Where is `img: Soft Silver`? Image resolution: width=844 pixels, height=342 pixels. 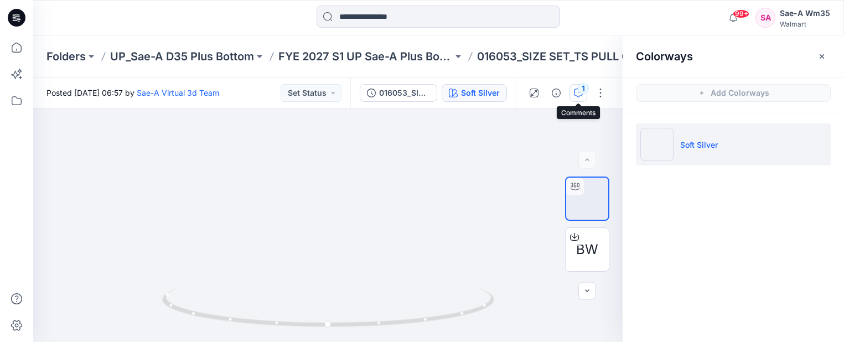 img: Soft Silver is located at coordinates (657, 145).